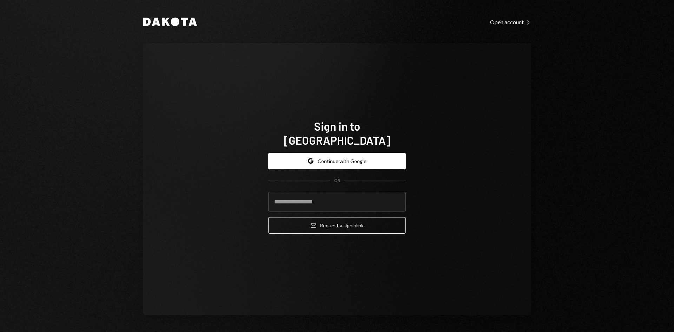 The width and height of the screenshot is (674, 332). I want to click on div: OR, so click(337, 180).